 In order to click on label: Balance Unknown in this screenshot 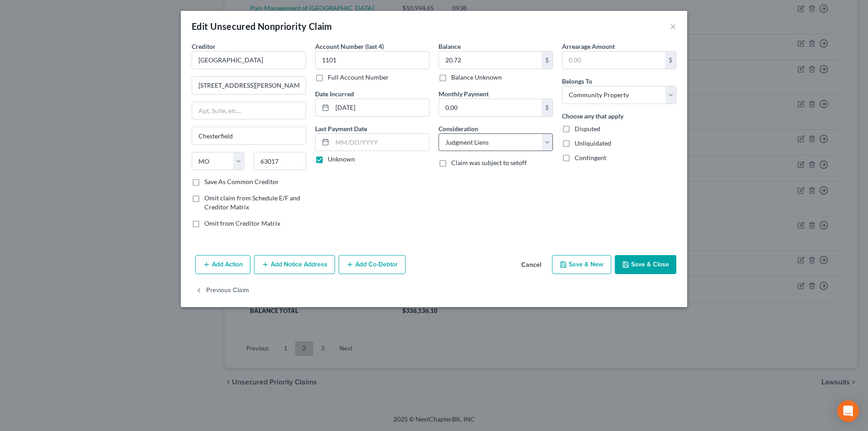, I will do `click(476, 77)`.